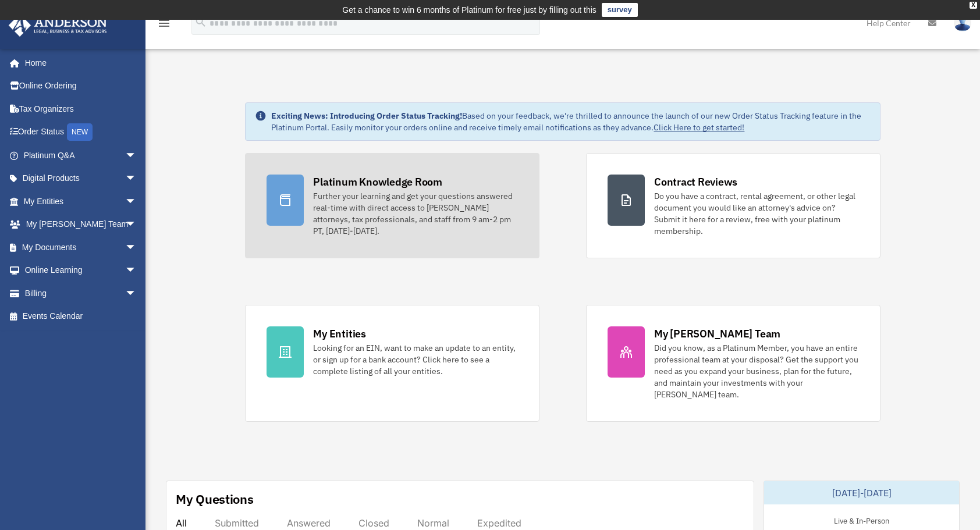 The image size is (980, 530). I want to click on strong: Exciting News: Introducing Order Status Tracking!, so click(367, 116).